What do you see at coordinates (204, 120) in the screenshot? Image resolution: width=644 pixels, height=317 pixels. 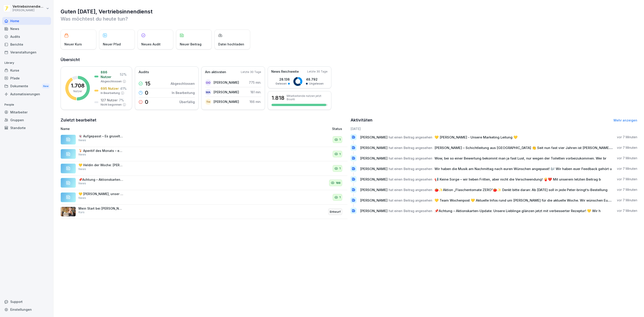 I see `h2: Zuletzt bearbeitet` at bounding box center [204, 120].